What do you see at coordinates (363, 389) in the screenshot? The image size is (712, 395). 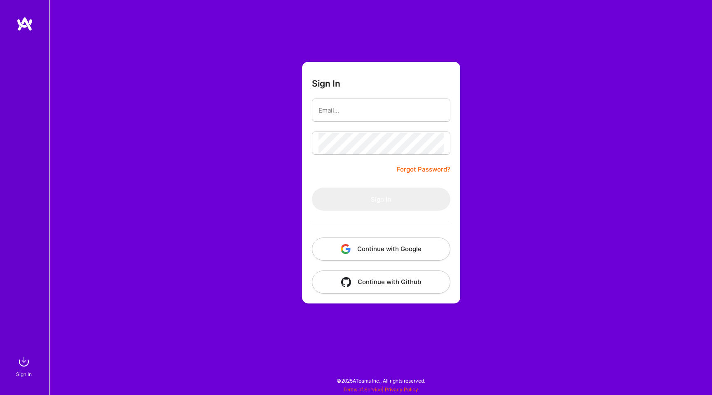 I see `a: Terms of Service` at bounding box center [363, 389].